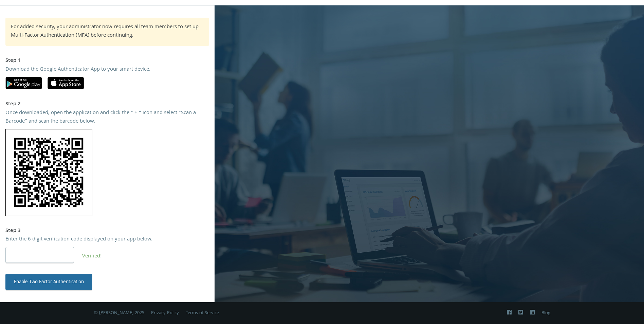 The width and height of the screenshot is (644, 324). What do you see at coordinates (108, 70) in the screenshot?
I see `div: Download the Google Authenticator App to your smart device.` at bounding box center [108, 70].